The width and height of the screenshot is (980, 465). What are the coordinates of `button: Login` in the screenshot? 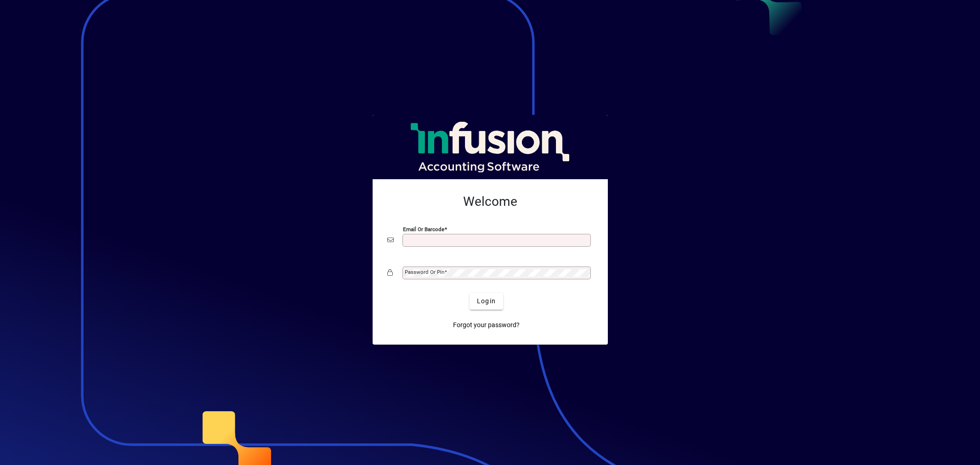 It's located at (486, 302).